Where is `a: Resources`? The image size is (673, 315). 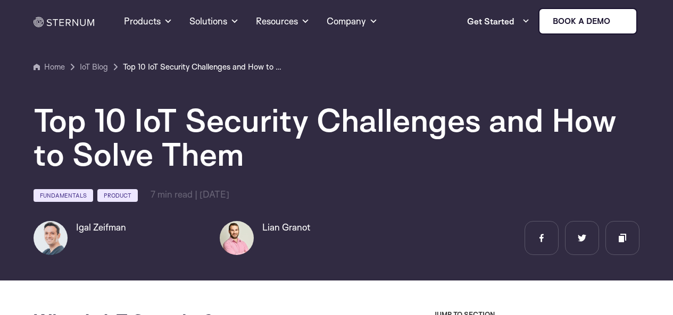 a: Resources is located at coordinates (282, 21).